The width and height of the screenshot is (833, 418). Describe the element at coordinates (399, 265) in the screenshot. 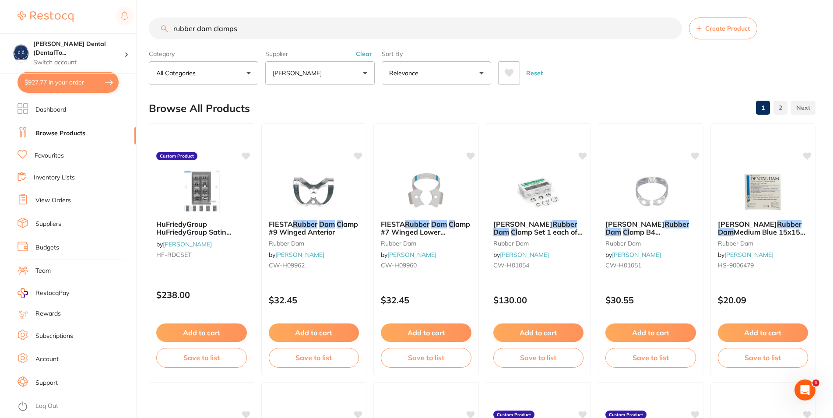

I see `span: CW-H09960` at that location.